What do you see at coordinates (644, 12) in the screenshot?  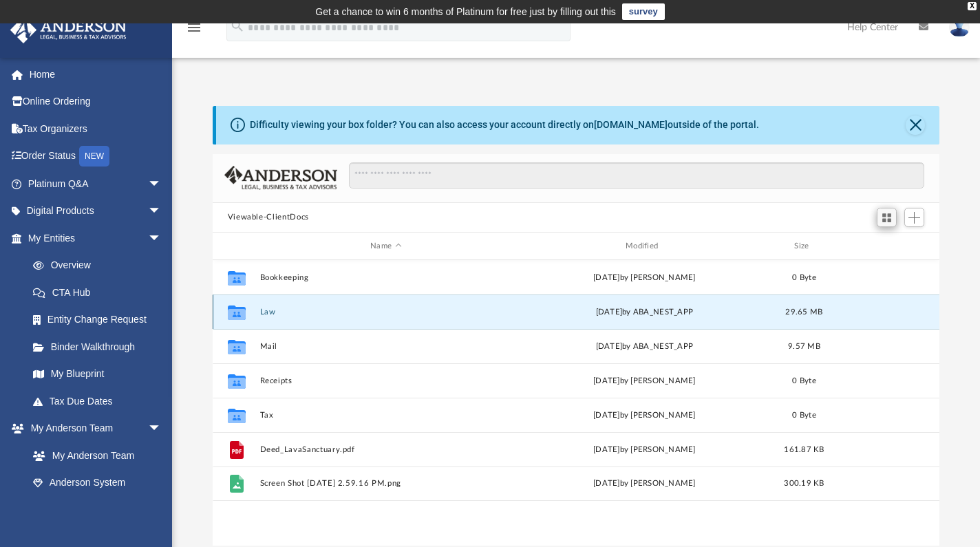 I see `a: survey` at bounding box center [644, 12].